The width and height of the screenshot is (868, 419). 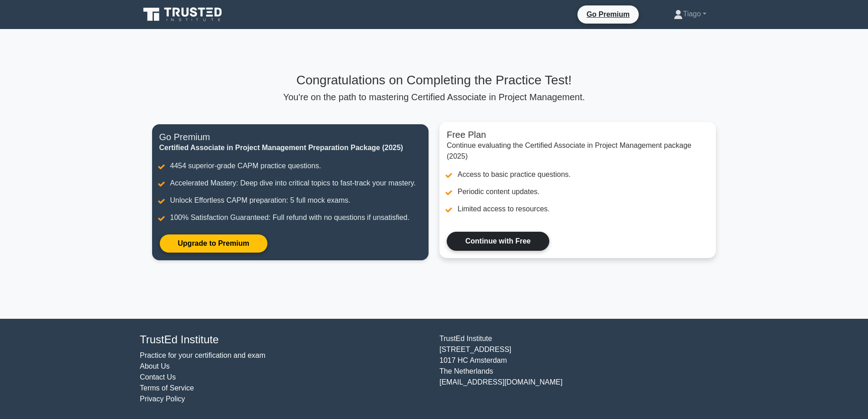 What do you see at coordinates (163, 398) in the screenshot?
I see `a: Privacy Policy` at bounding box center [163, 398].